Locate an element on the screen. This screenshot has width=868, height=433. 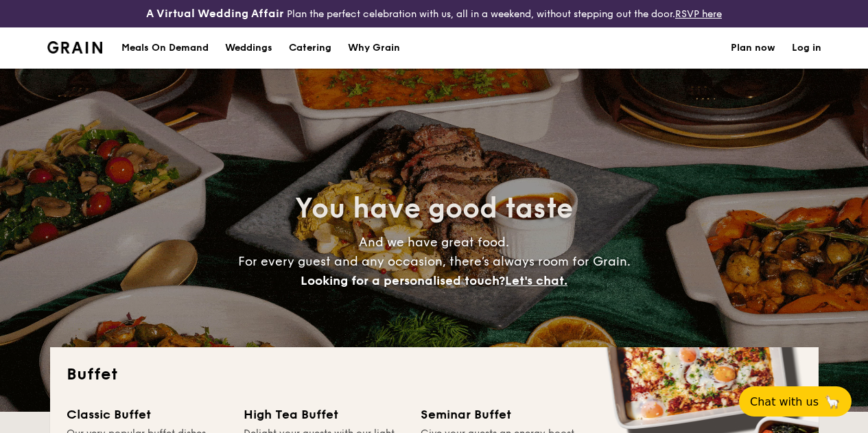
h2: Buffet is located at coordinates (435, 375).